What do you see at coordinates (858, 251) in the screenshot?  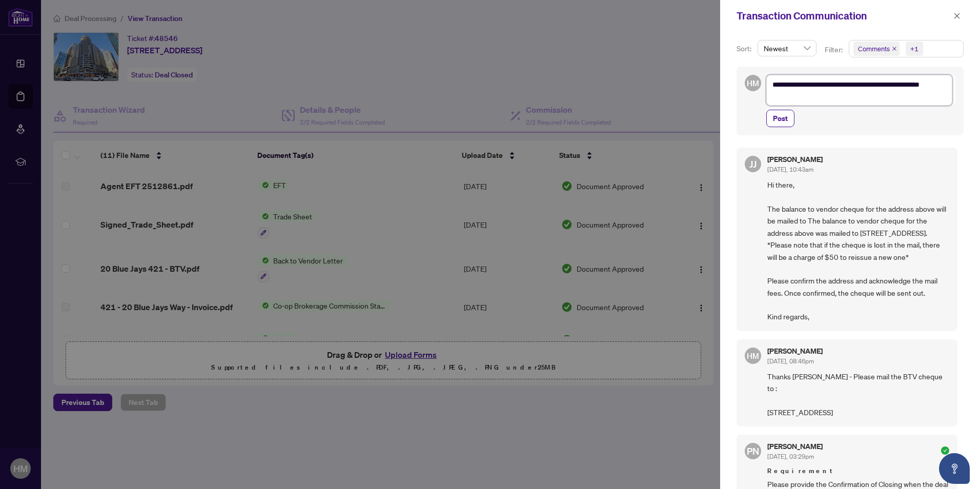 I see `span: Hi there, The balance to vendor cheque for the address above will be mailed to The balance to ven...` at bounding box center [858, 251].